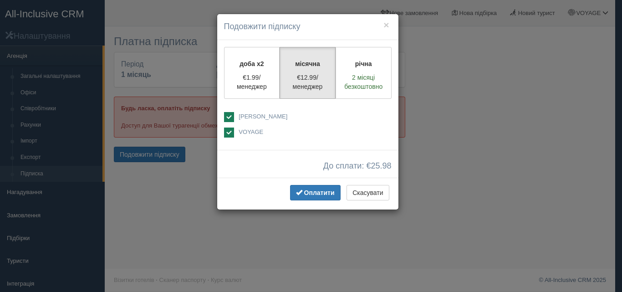  I want to click on p: €1.99/менеджер, so click(252, 82).